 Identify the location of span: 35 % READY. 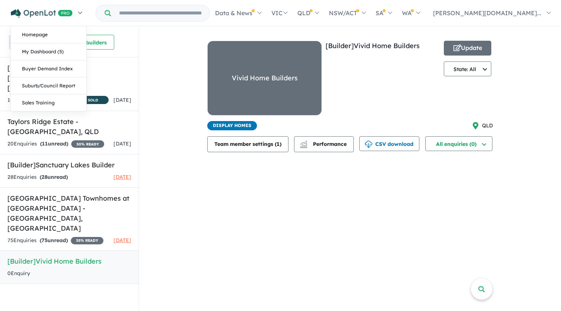
(87, 241).